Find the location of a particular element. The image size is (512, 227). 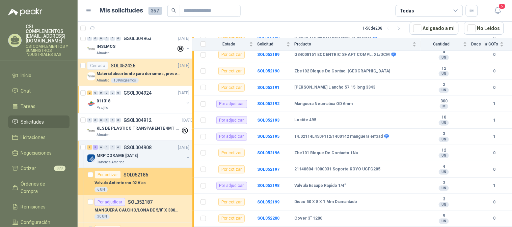

button: Asignado a mi is located at coordinates (434, 28).